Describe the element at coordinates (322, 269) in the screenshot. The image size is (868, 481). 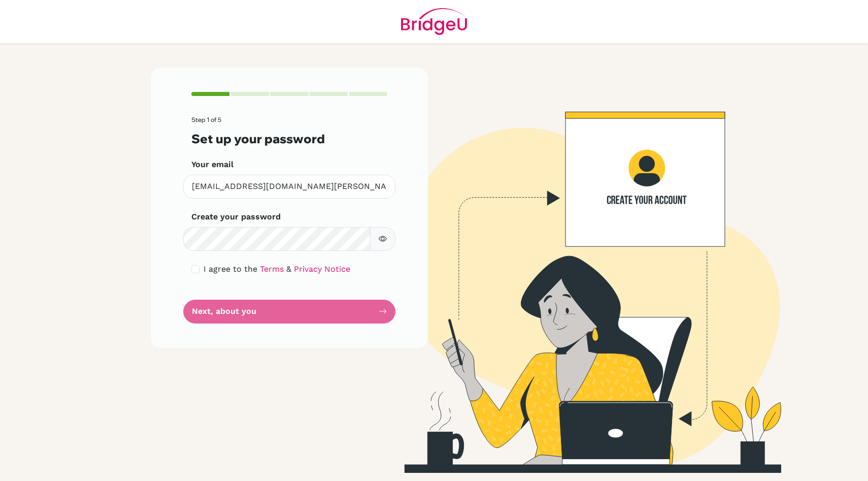
I see `a: Privacy Notice` at that location.